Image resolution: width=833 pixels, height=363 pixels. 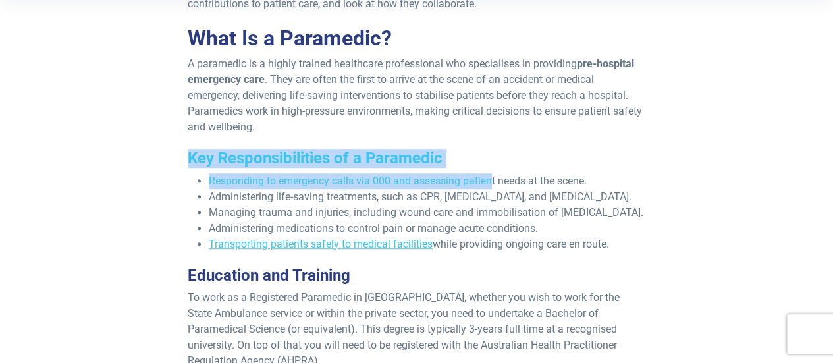 What do you see at coordinates (416, 96) in the screenshot?
I see `p: A paramedic is a highly trained healthcare professional who specialises in providing . They are o...` at bounding box center [416, 96].